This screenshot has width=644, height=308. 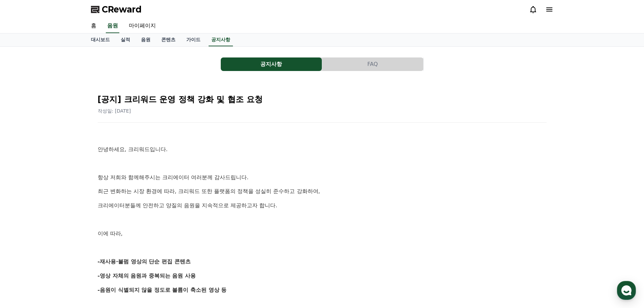 I want to click on span: 홈, so click(x=24, y=227).